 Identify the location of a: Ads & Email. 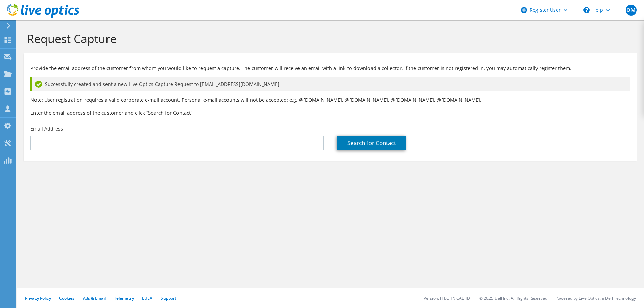
(95, 298).